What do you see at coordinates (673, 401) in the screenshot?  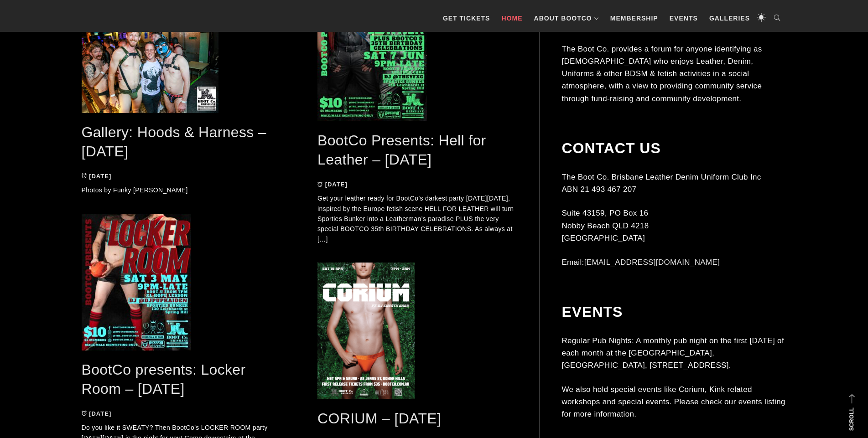 I see `p: We also hold special events like Corium, Kink related workshops and special events. Please check ...` at bounding box center [673, 401].